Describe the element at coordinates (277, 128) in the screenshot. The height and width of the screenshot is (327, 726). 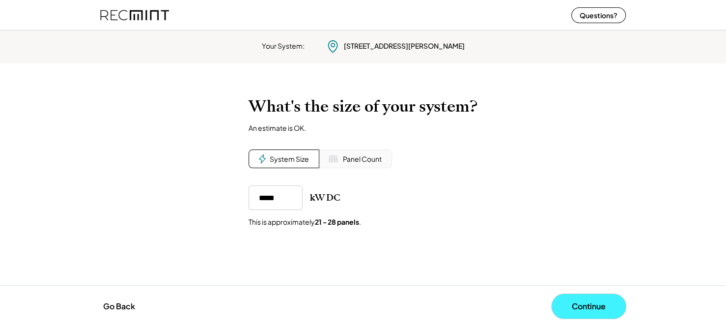
I see `div: An estimate is OK.` at that location.